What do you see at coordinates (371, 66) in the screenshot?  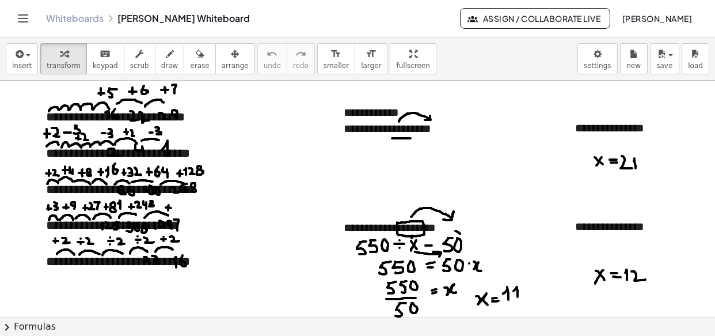 I see `span: larger` at bounding box center [371, 66].